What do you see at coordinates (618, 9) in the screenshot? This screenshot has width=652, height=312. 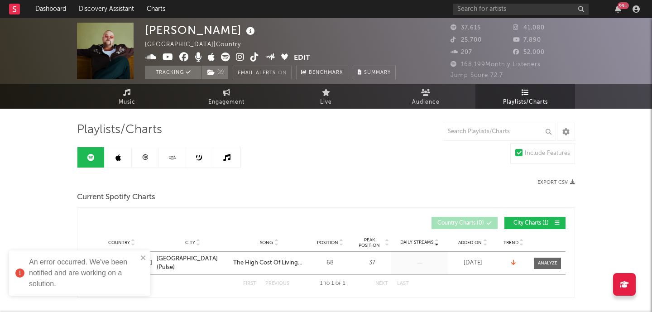 I see `button: 99+` at bounding box center [618, 9].